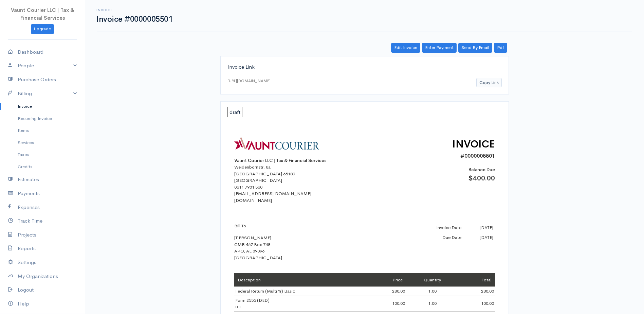  I want to click on td: Invoice Date, so click(436, 228).